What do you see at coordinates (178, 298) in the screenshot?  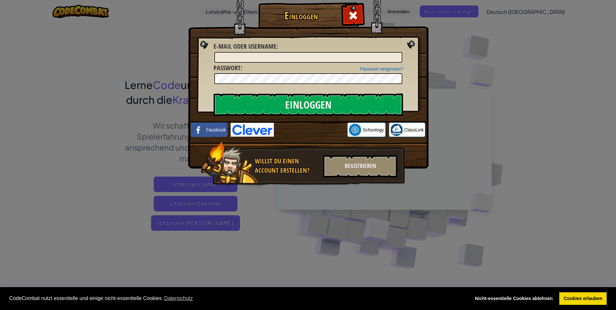 I see `a: learn more about cookies` at bounding box center [178, 298].